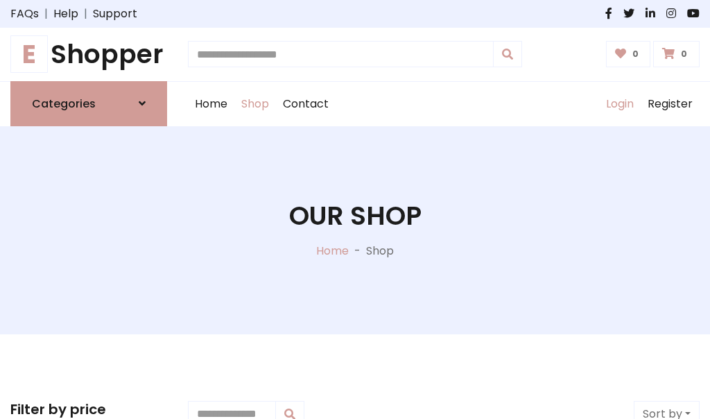 The image size is (710, 419). What do you see at coordinates (355, 216) in the screenshot?
I see `h1: Our Shop` at bounding box center [355, 216].